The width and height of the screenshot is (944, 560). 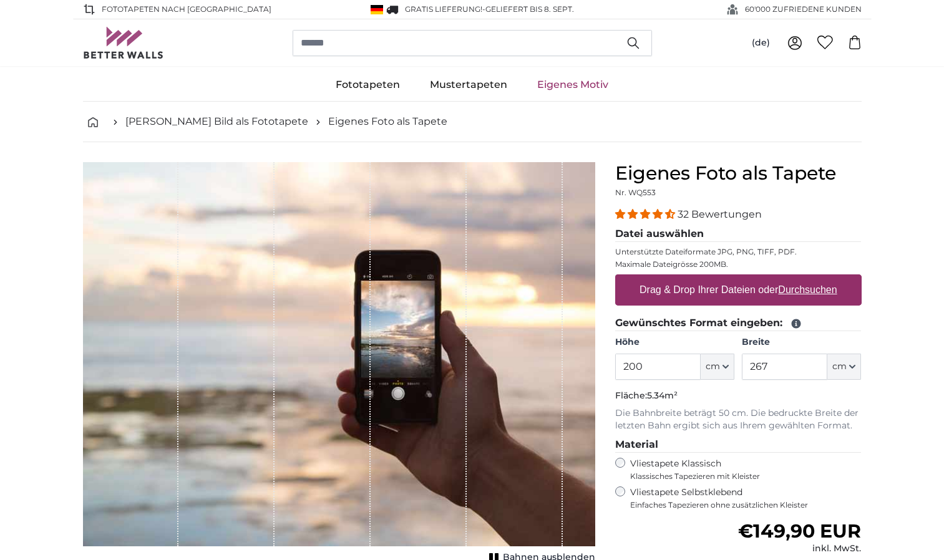 I want to click on p: Maximale Dateigrösse 200MB., so click(x=738, y=264).